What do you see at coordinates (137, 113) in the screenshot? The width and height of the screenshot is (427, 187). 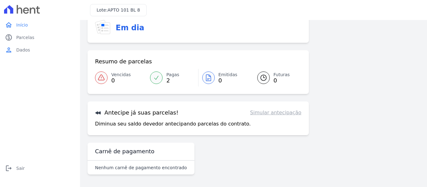 I see `h3: Antecipe já suas parcelas!` at bounding box center [137, 113].